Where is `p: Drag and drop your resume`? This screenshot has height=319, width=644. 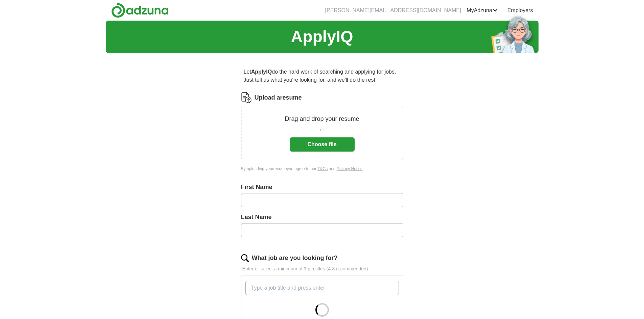
p: Drag and drop your resume is located at coordinates (322, 119).